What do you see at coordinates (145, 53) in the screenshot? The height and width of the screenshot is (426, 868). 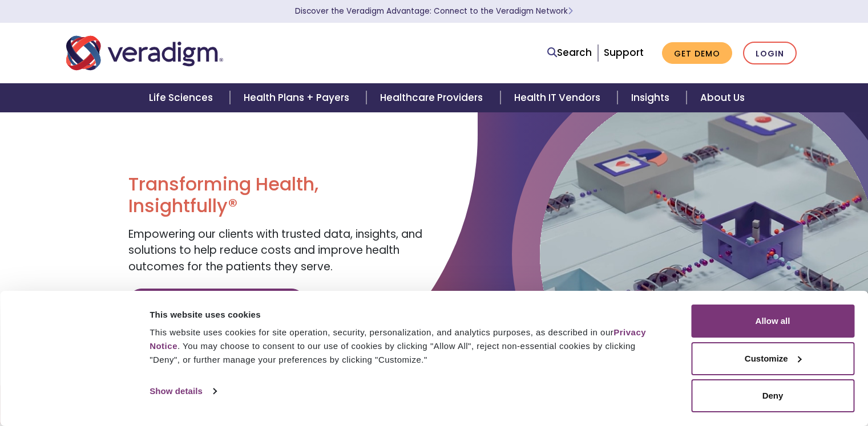 I see `img: Veradigm logo` at bounding box center [145, 53].